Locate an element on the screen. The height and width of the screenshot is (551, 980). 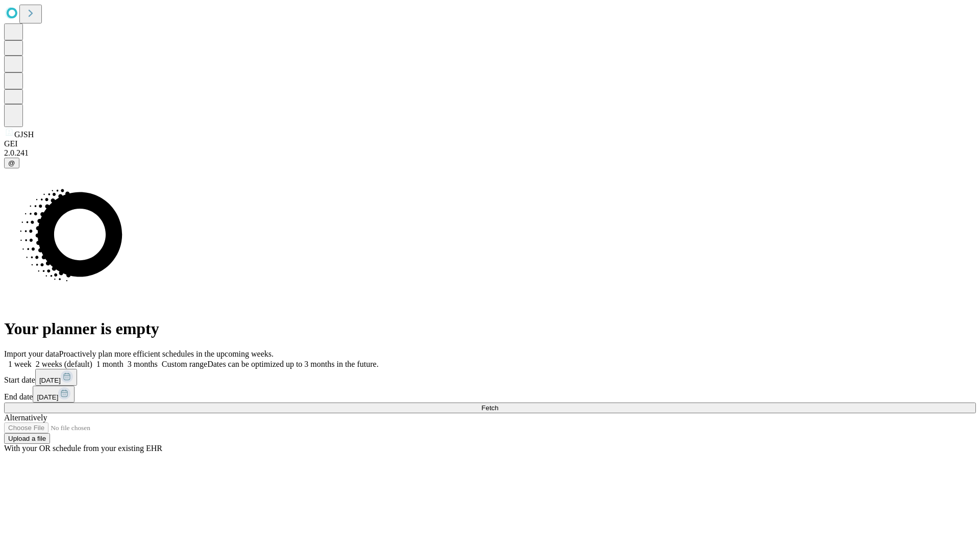
div: 2.0.241 is located at coordinates (490, 153).